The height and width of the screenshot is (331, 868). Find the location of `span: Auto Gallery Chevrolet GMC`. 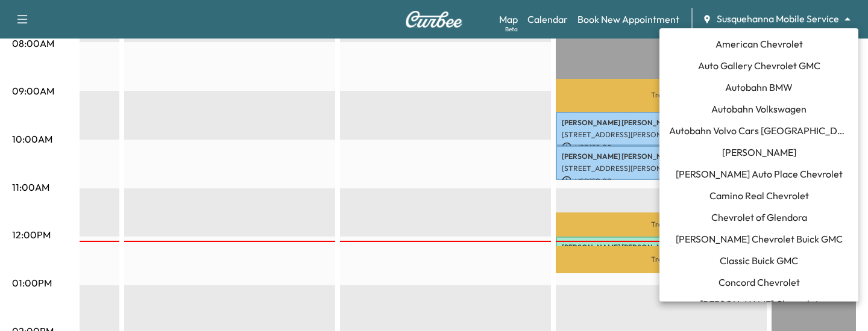

span: Auto Gallery Chevrolet GMC is located at coordinates (759, 66).